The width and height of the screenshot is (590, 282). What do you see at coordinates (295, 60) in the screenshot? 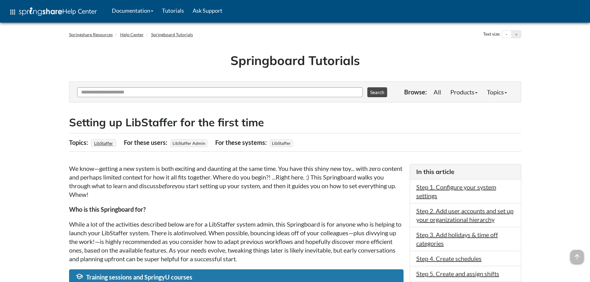
I see `h1: Springboard Tutorials` at bounding box center [295, 60].